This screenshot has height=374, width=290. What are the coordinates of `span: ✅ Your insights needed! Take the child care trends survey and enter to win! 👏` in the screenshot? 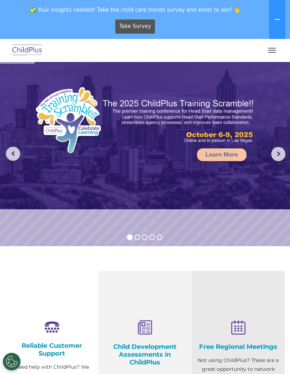 It's located at (135, 10).